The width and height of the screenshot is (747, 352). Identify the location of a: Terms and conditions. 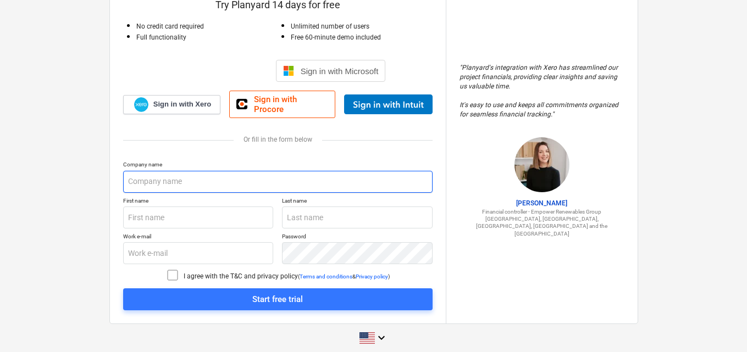
(326, 276).